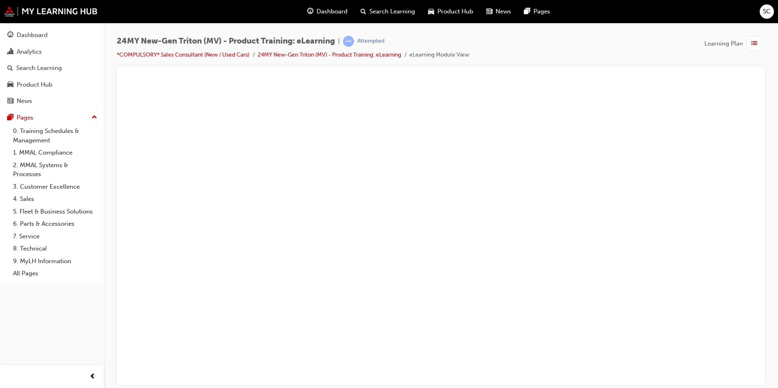 Image resolution: width=778 pixels, height=388 pixels. Describe the element at coordinates (29, 52) in the screenshot. I see `div: Analytics` at that location.